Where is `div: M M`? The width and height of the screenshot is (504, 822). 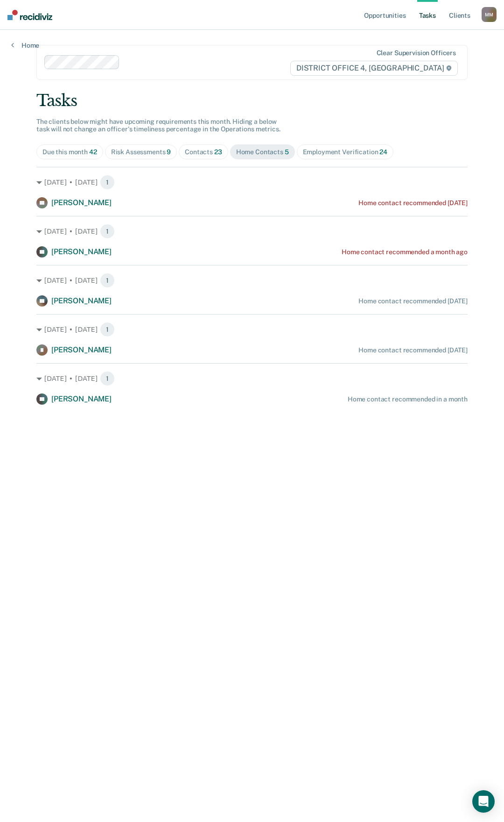
div: M M is located at coordinates (489, 14).